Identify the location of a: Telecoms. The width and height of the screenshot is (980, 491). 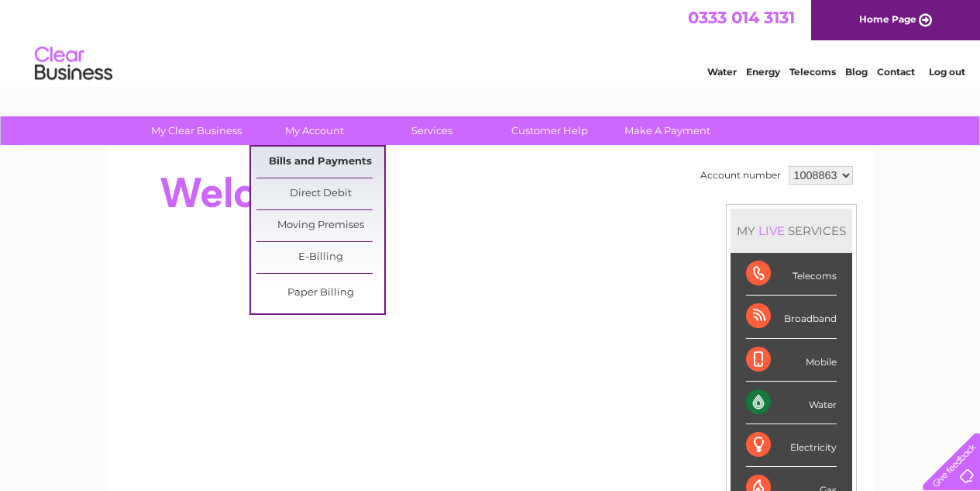
(813, 71).